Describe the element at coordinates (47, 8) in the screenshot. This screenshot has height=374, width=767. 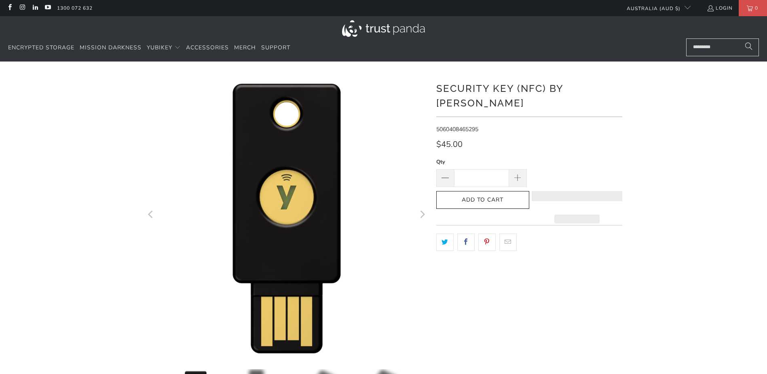
I see `a: Trust Panda Australia on YouTube` at that location.